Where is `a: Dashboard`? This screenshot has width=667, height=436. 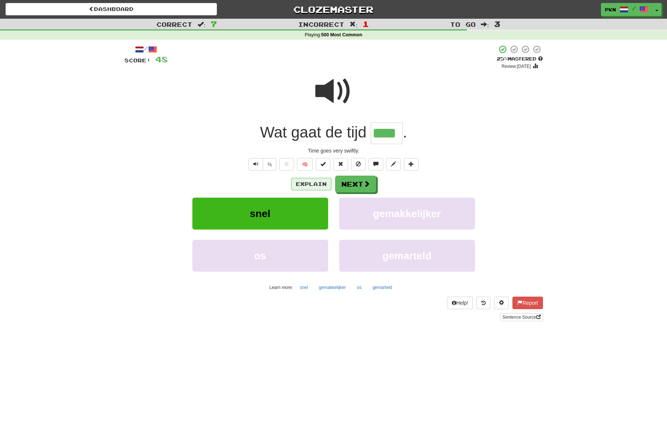
a: Dashboard is located at coordinates (111, 9).